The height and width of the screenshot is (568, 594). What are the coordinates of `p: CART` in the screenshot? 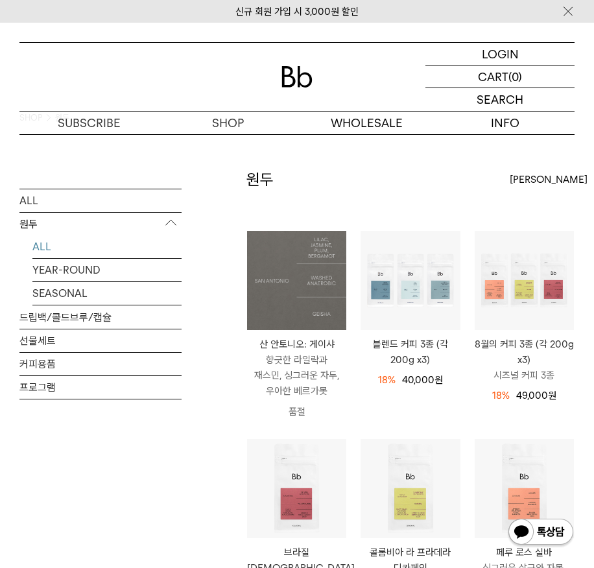 It's located at (493, 77).